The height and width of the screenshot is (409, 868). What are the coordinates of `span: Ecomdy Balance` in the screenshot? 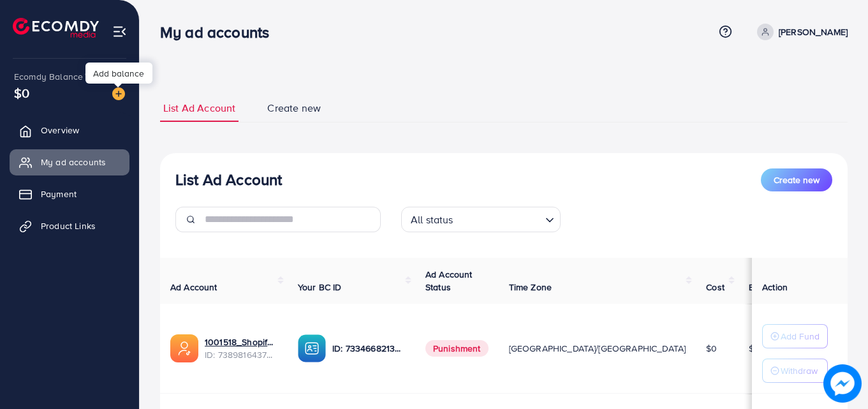 It's located at (48, 76).